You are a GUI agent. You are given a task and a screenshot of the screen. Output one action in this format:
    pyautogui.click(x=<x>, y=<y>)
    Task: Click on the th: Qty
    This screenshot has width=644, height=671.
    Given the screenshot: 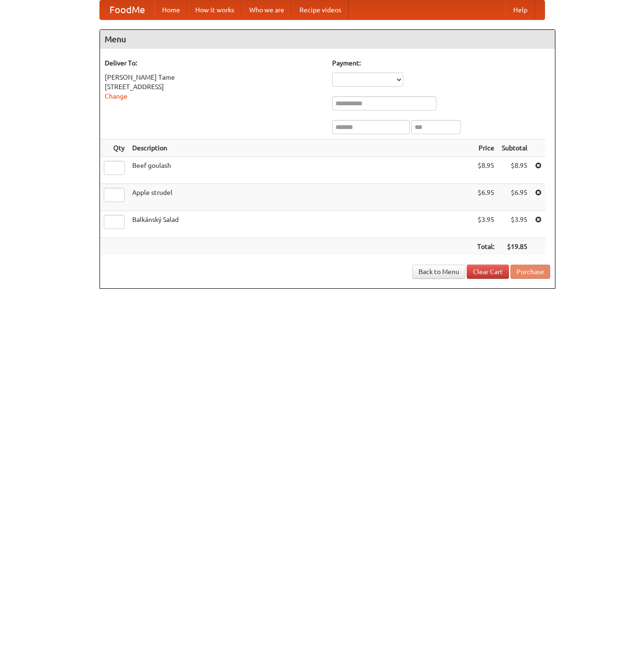 What is the action you would take?
    pyautogui.click(x=114, y=148)
    